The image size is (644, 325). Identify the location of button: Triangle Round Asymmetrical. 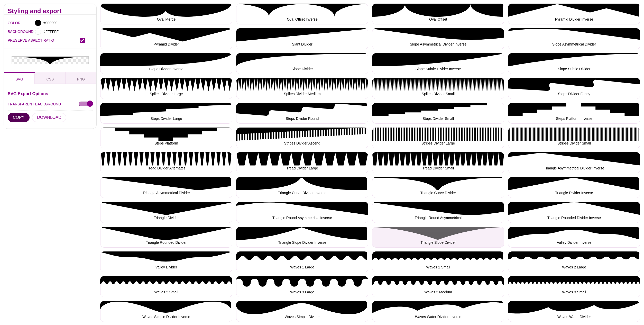
(438, 212).